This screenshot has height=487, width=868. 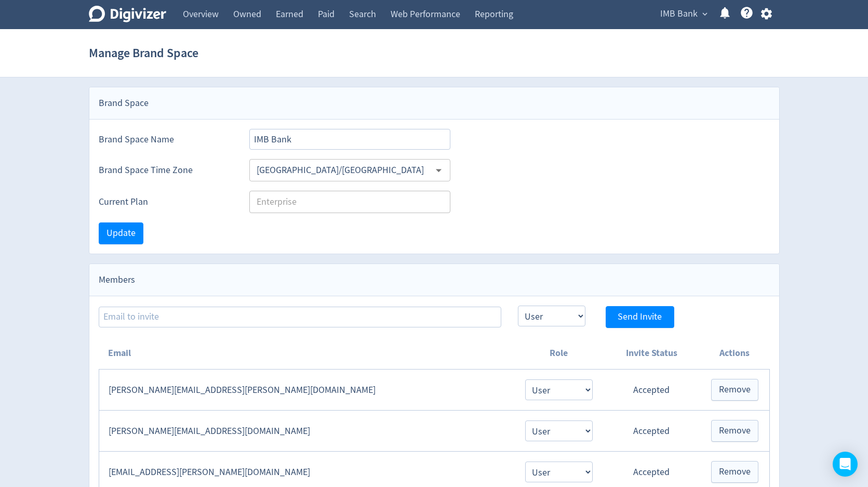 I want to click on button: Open, so click(x=439, y=170).